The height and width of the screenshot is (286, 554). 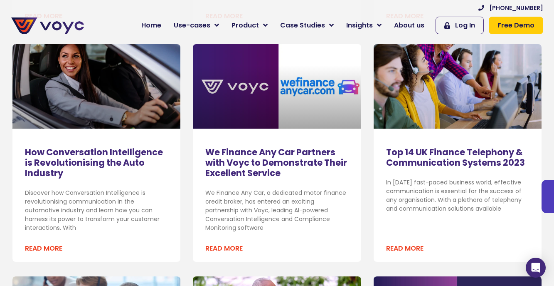 I want to click on a: Insights, so click(x=364, y=25).